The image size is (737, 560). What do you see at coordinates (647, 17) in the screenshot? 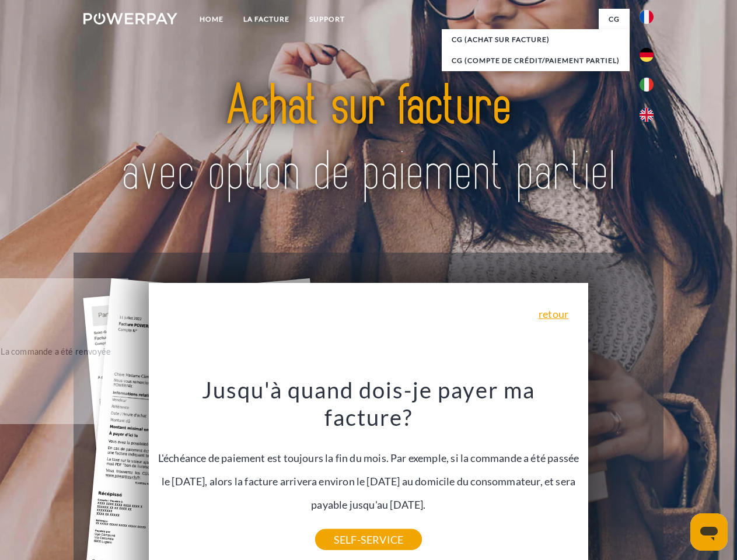
I see `img: fr` at bounding box center [647, 17].